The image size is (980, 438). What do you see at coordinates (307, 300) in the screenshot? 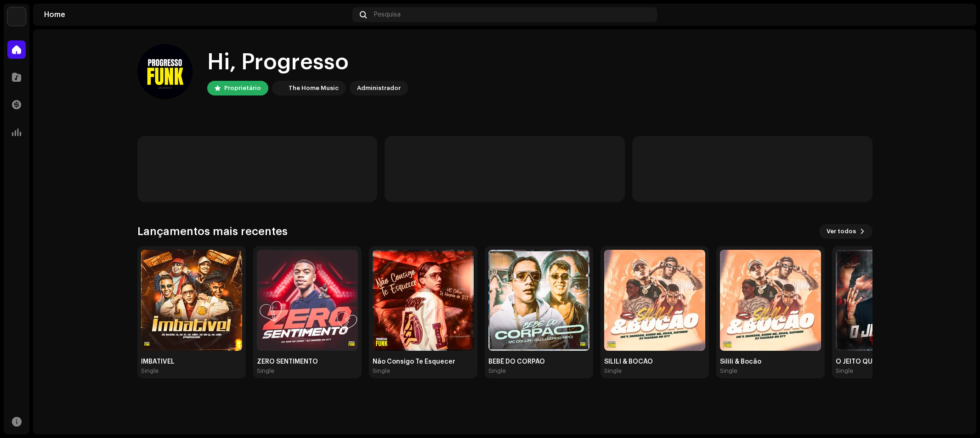
I see `img: e6af568d-4591-4285-b853-eea7c51b8e35` at bounding box center [307, 300].